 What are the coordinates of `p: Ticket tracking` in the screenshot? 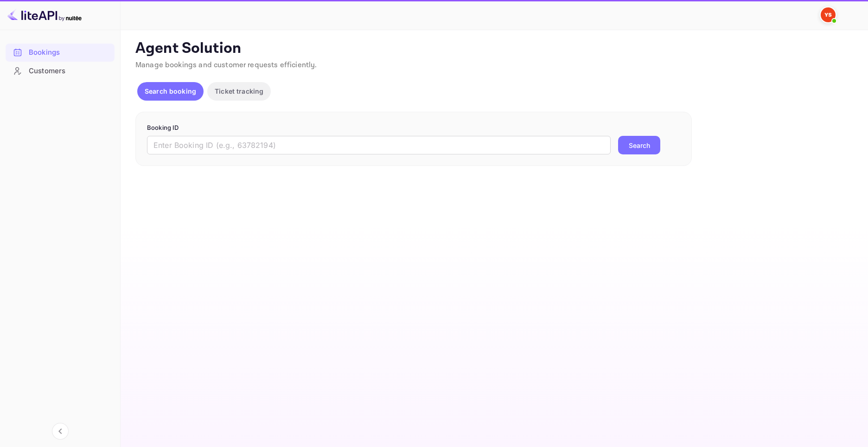 It's located at (239, 91).